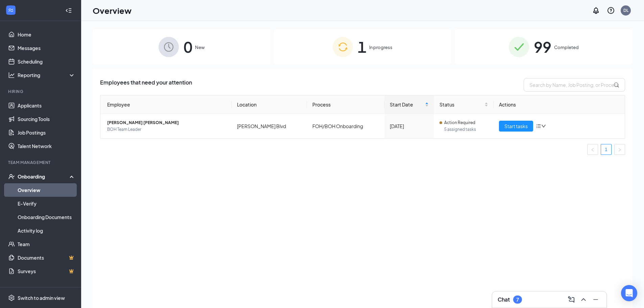  What do you see at coordinates (629, 293) in the screenshot?
I see `div: Open Intercom Messenger` at bounding box center [629, 293].